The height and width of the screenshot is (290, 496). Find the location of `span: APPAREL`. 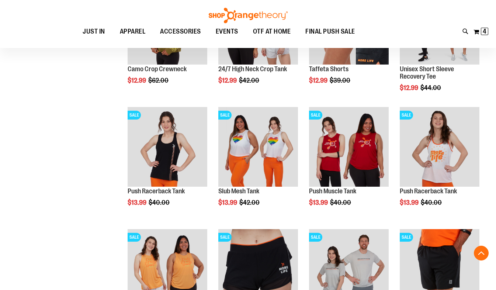

span: APPAREL is located at coordinates (133, 31).